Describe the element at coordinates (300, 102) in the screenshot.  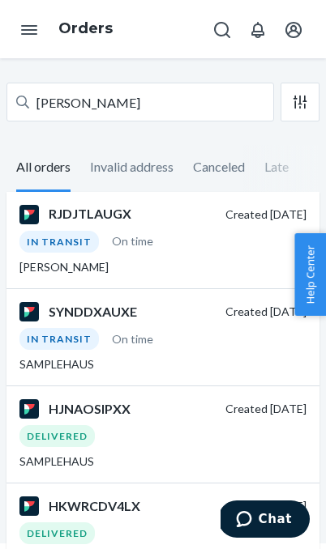
I see `button: Filter` at that location.